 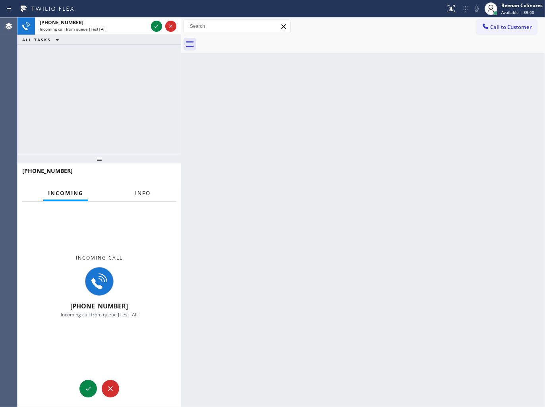 I want to click on span: Call to Customer, so click(x=511, y=27).